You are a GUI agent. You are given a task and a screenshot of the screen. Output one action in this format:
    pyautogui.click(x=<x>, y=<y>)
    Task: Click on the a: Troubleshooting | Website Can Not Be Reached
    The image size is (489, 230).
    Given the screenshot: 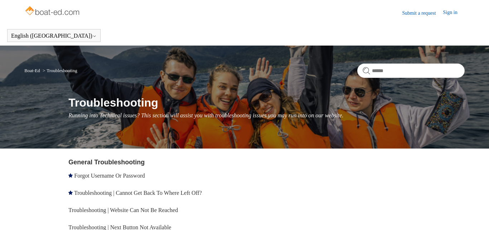 What is the action you would take?
    pyautogui.click(x=123, y=209)
    